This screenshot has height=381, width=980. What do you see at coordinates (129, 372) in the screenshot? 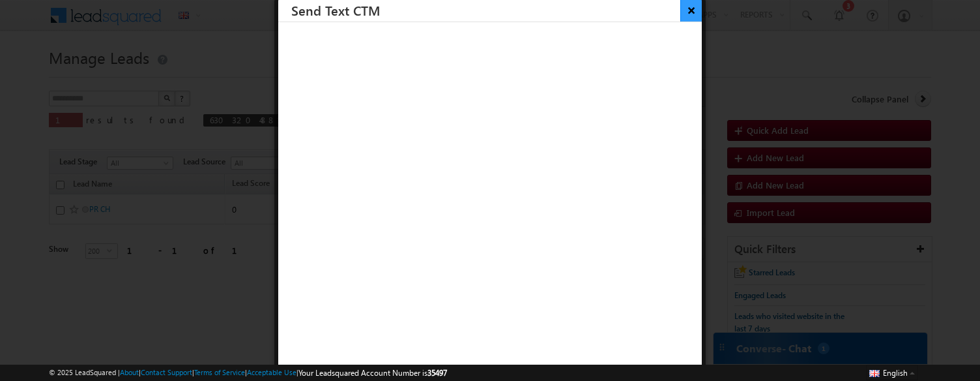
I see `a: About` at bounding box center [129, 372].